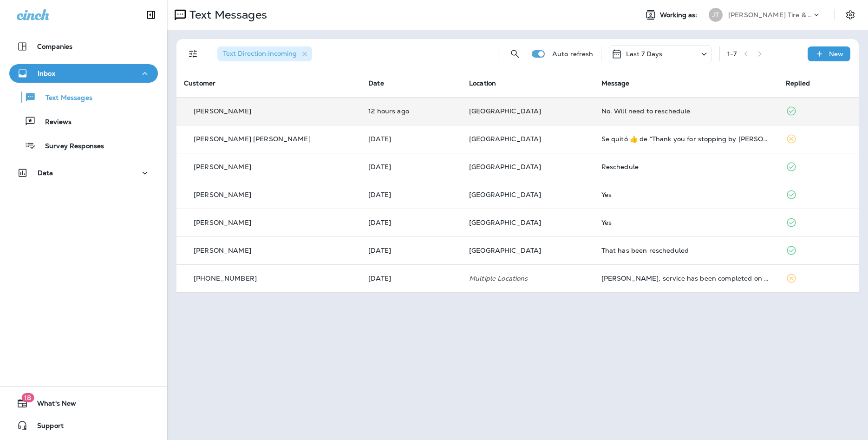 The width and height of the screenshot is (868, 440). Describe the element at coordinates (680, 15) in the screenshot. I see `span: Working as:` at that location.